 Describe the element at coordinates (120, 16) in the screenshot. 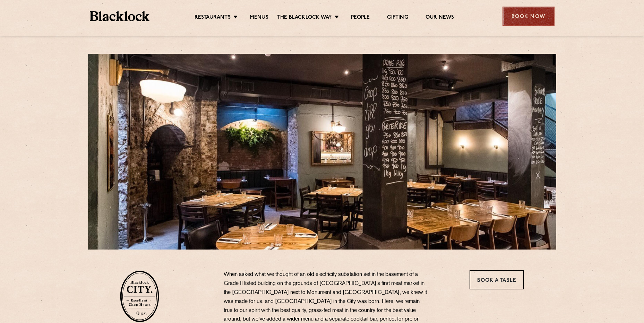

I see `img: BL_Textured_Logo-footer-cropped.svg` at that location.